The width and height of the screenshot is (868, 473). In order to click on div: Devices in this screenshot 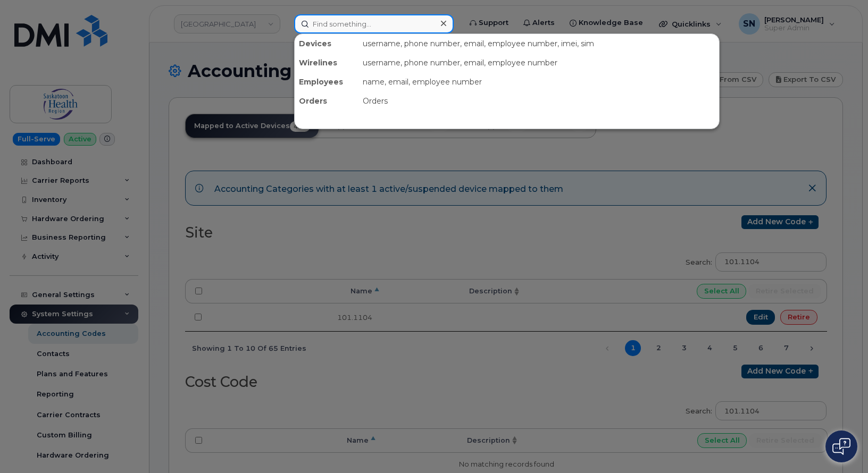, I will do `click(326, 43)`.